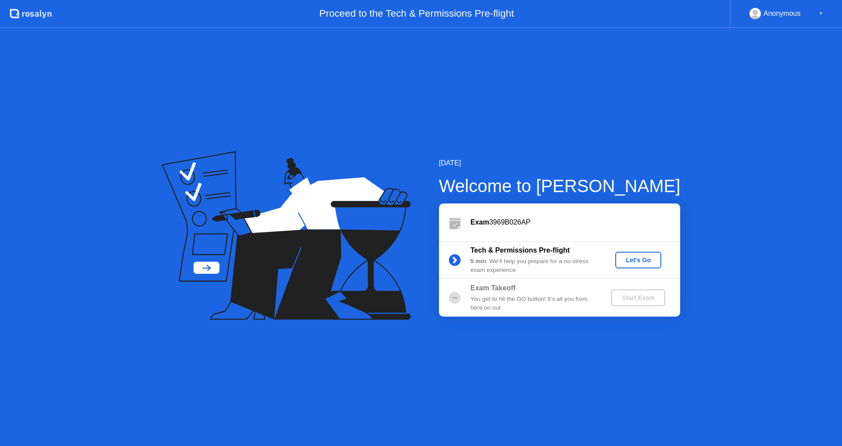 The image size is (842, 446). Describe the element at coordinates (533, 303) in the screenshot. I see `div: You get to hit the GO button! It’s all you from here on out` at that location.